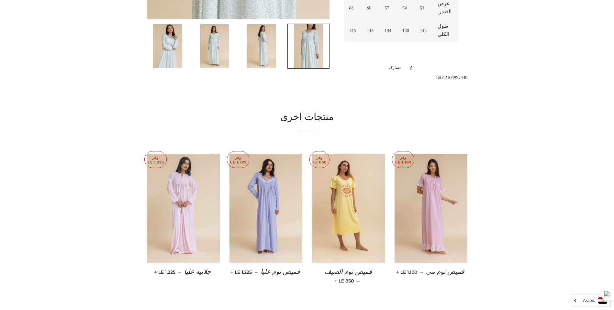  Describe the element at coordinates (445, 30) in the screenshot. I see `td: طول الكلى` at that location.